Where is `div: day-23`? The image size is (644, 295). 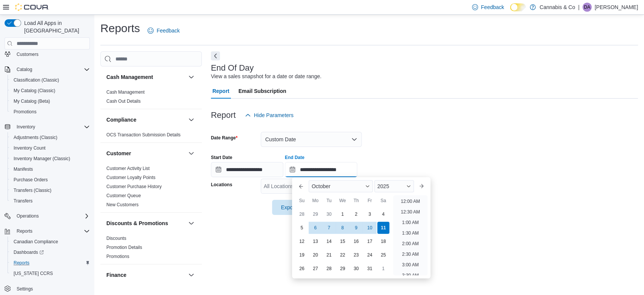
div: day-23 is located at coordinates (357, 255).